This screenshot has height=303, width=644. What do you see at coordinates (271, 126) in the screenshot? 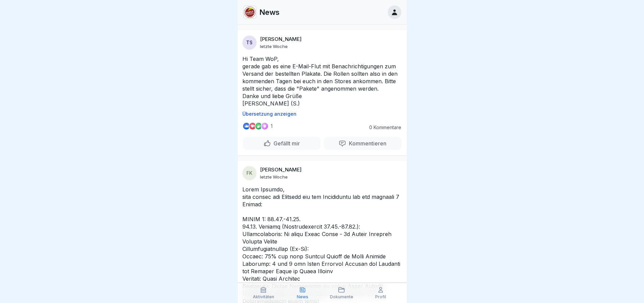
I see `p: 1` at bounding box center [271, 126].